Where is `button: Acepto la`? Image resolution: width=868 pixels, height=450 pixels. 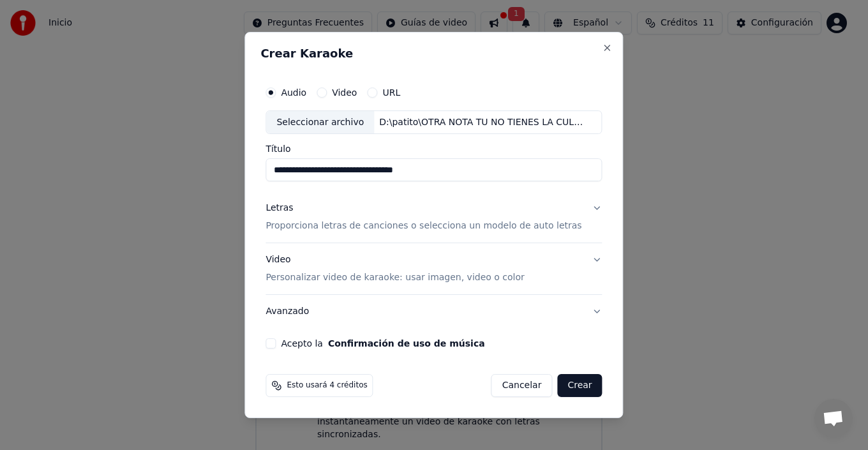 button: Acepto la is located at coordinates (407, 344).